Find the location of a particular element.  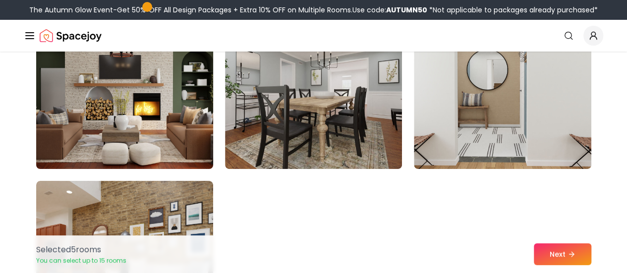

nav: Global is located at coordinates (313, 36).